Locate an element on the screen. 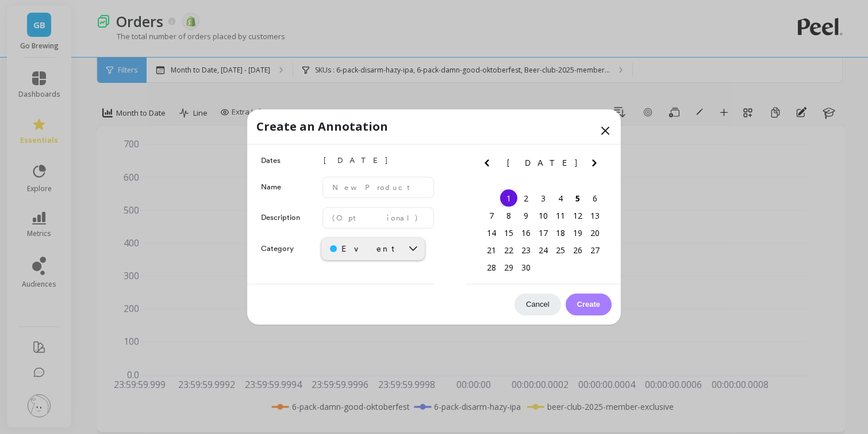 This screenshot has width=868, height=434. div: Choose Friday, September 12th, 2025 is located at coordinates (578, 216).